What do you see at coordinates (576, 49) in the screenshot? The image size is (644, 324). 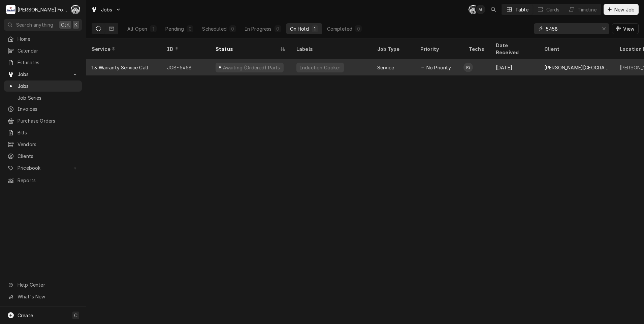 I see `div: Client` at bounding box center [576, 49].